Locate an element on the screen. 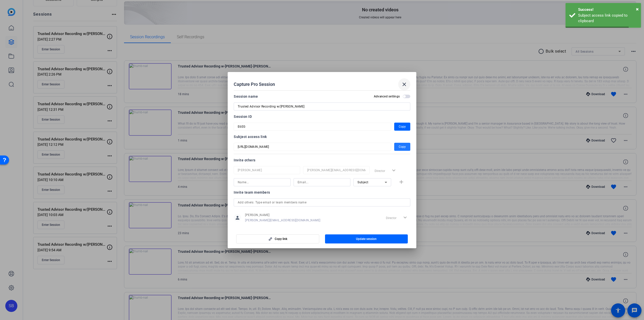  div: Subject access link copied to clipboard is located at coordinates (608, 18).